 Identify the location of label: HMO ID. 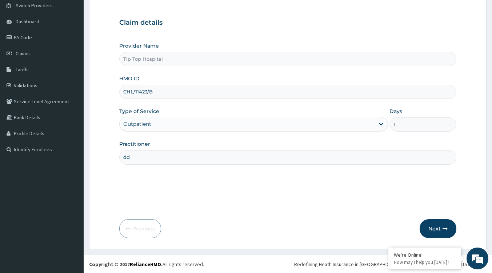
(129, 79).